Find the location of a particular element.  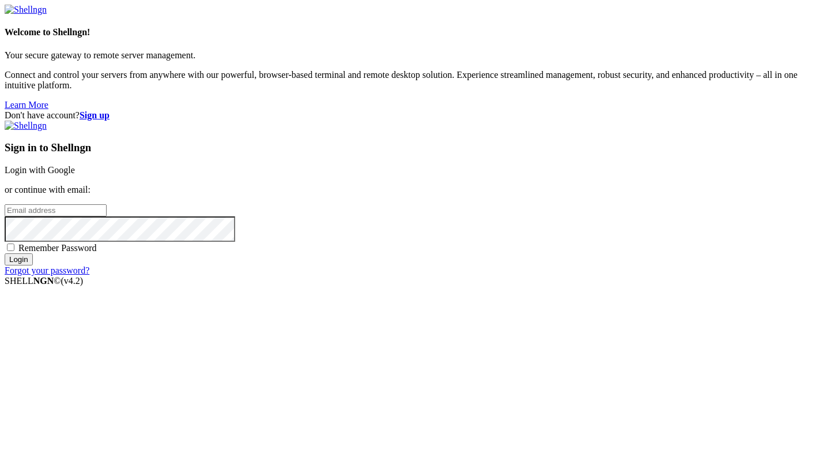

a: Sign up is located at coordinates (95, 115).